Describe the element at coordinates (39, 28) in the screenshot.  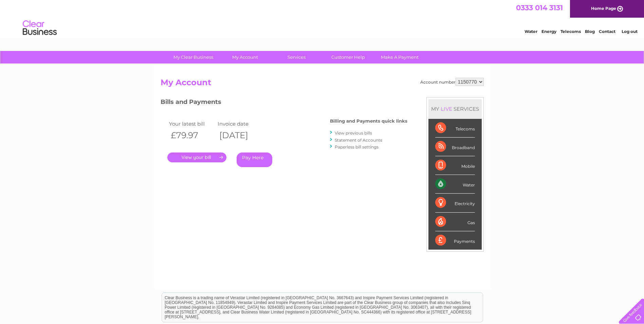
I see `img: logo.png` at that location.